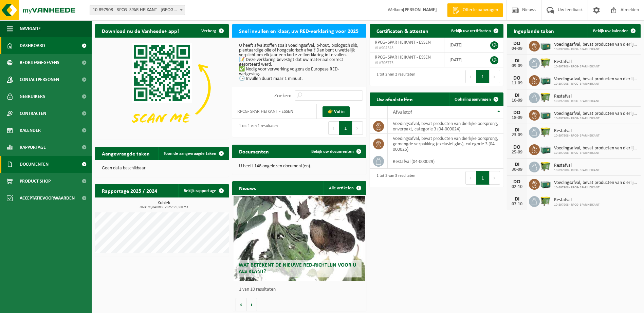 The image size is (644, 313). What do you see at coordinates (517, 101) in the screenshot?
I see `div: 16-09` at bounding box center [517, 101].